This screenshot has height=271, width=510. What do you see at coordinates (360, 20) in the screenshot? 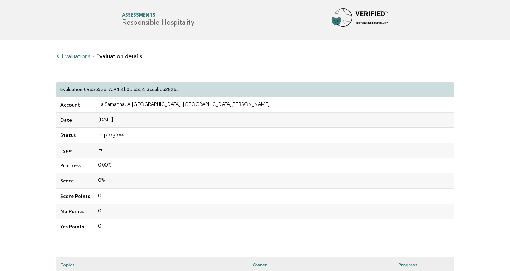
I see `img: Forbes Travel Guide` at bounding box center [360, 20].